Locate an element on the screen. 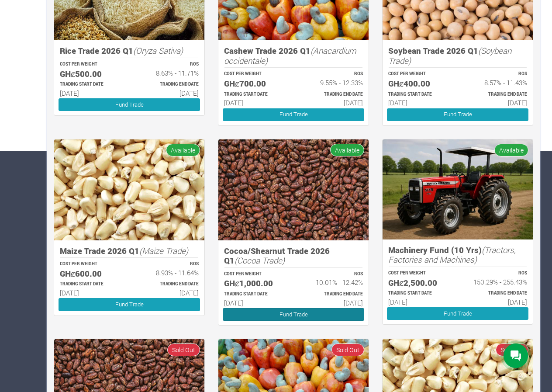 The image size is (552, 392). h5: Cashew Trade 2026 Q1 is located at coordinates (294, 56).